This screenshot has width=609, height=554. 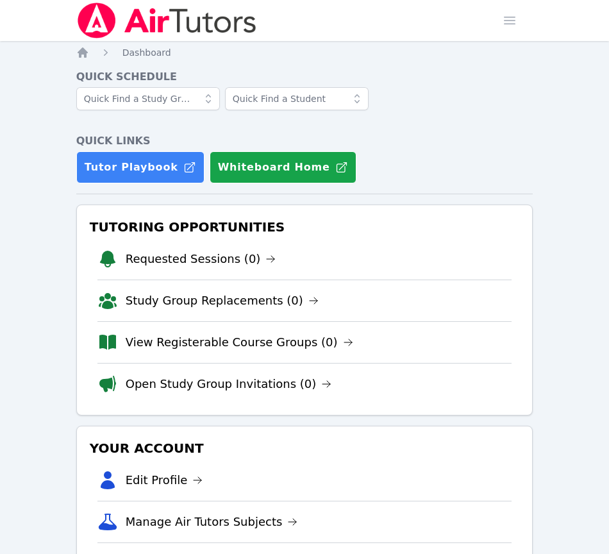 I want to click on h4: Quick Schedule, so click(x=305, y=77).